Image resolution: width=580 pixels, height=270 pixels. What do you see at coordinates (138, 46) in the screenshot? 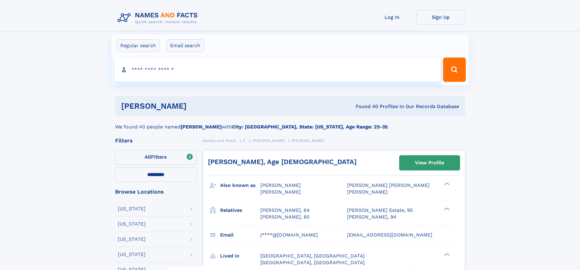
I see `label: Regular search` at bounding box center [138, 46].